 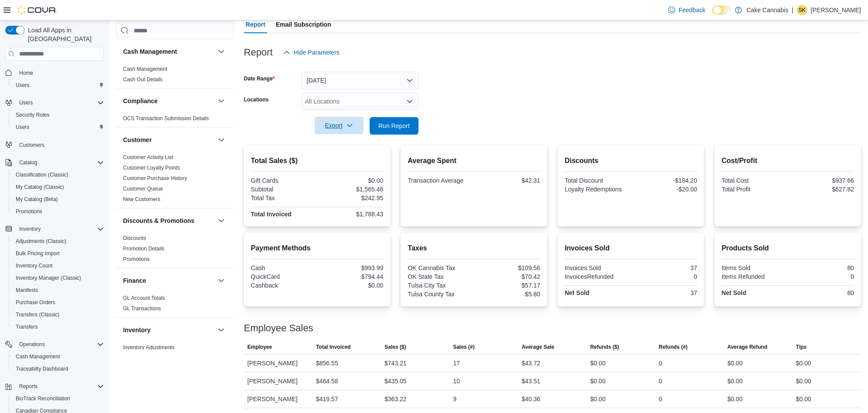 I want to click on span: Home, so click(x=26, y=73).